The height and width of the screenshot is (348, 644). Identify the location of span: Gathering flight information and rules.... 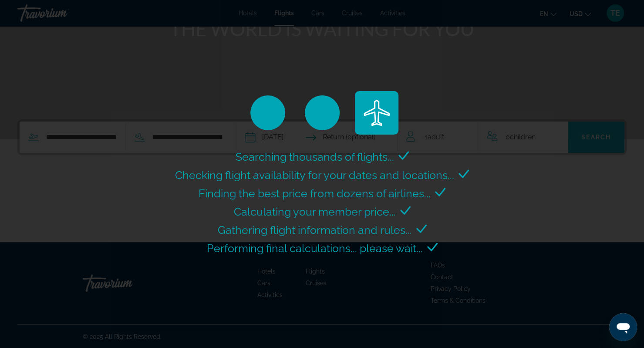
(315, 230).